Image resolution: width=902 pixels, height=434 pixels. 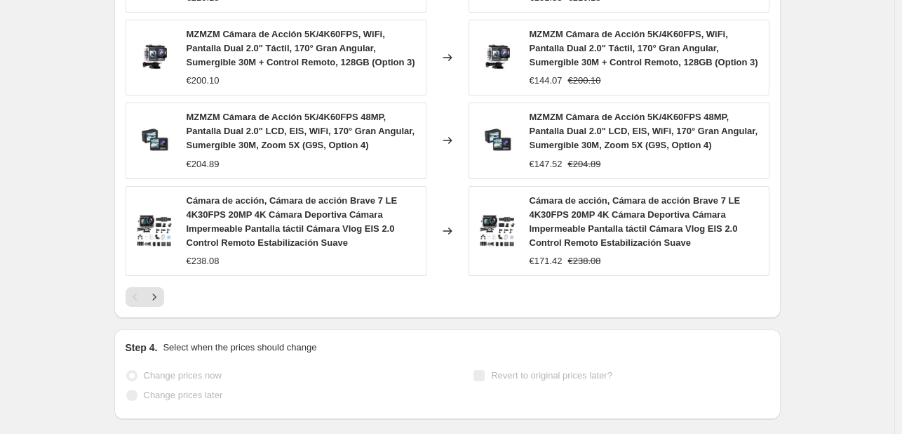 I want to click on span: Change prices now, so click(x=182, y=375).